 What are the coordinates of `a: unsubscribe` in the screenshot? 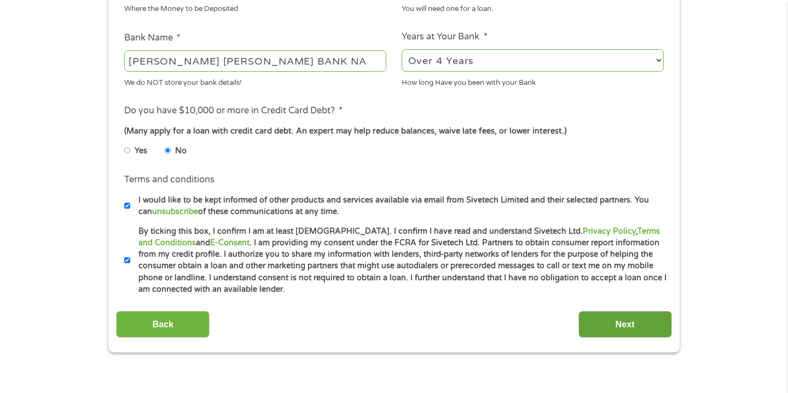 It's located at (175, 211).